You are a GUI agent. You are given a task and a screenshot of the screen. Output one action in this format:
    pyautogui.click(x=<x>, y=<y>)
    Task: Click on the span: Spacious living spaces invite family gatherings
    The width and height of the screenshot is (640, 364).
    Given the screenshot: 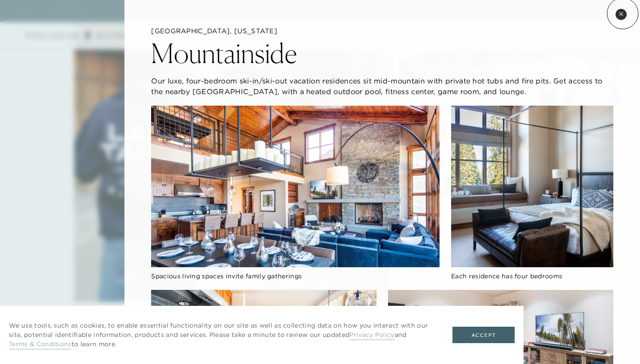 What is the action you would take?
    pyautogui.click(x=226, y=276)
    